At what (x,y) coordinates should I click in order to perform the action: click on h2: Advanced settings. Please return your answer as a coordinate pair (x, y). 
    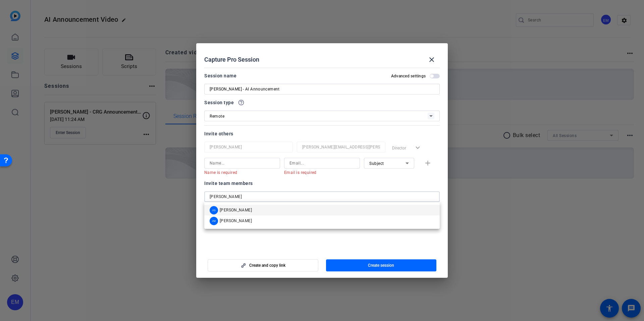
    Looking at the image, I should click on (408, 76).